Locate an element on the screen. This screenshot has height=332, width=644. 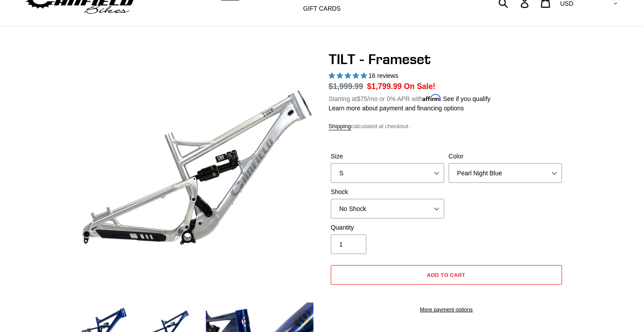
a: See if you qualify - Learn more about Affirm Financing (opens in modal) is located at coordinates (467, 99).